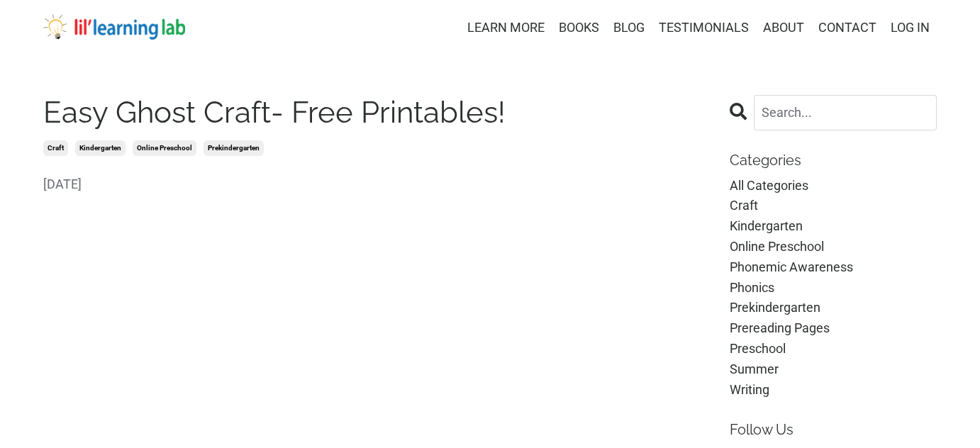  What do you see at coordinates (832, 186) in the screenshot?
I see `a: All Categories` at bounding box center [832, 186].